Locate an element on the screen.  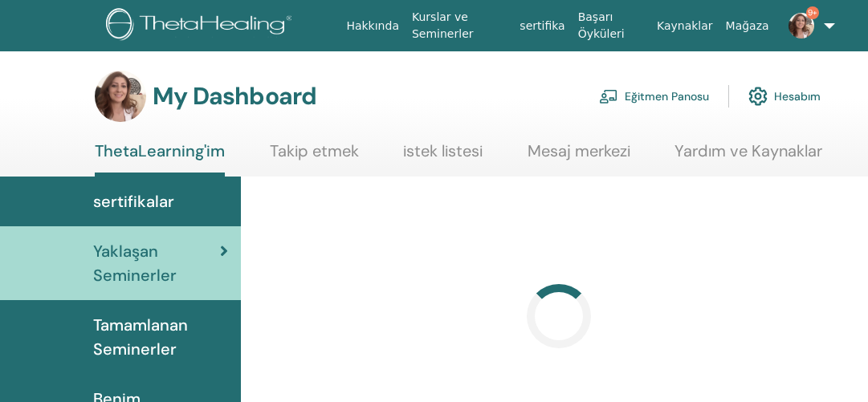
img: chalkboard-teacher.svg is located at coordinates (609, 97).